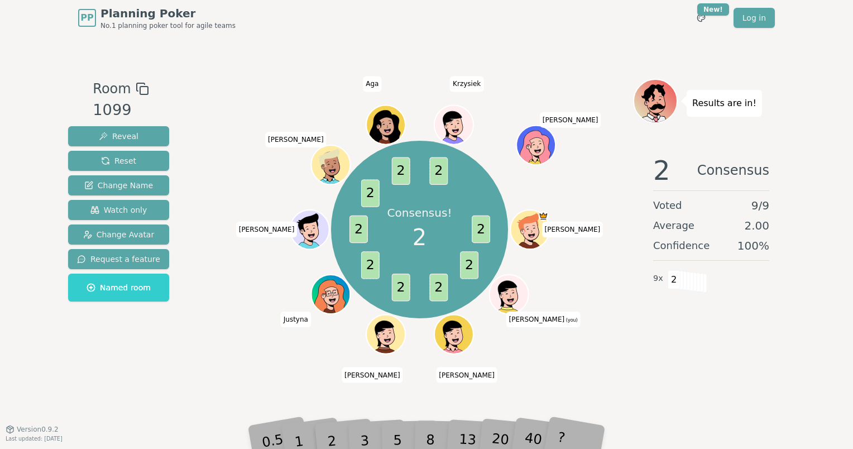 This screenshot has width=853, height=449. What do you see at coordinates (118, 287) in the screenshot?
I see `button: Named room` at bounding box center [118, 287].